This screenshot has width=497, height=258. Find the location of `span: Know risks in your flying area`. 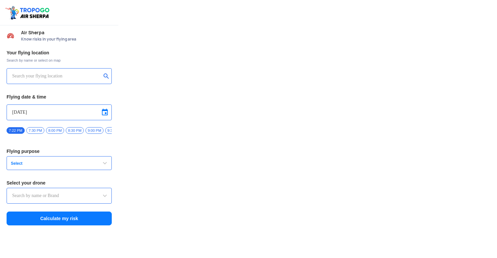

span: Know risks in your flying area is located at coordinates (66, 39).